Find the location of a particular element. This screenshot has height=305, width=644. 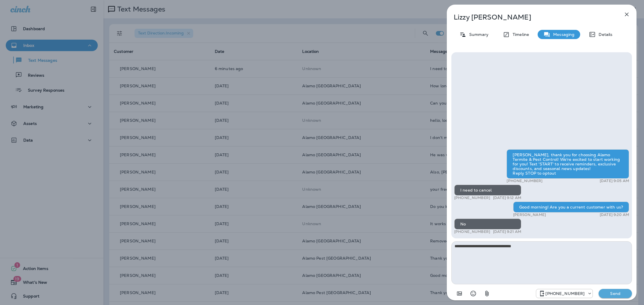

div: I need to cancel is located at coordinates (488, 190).